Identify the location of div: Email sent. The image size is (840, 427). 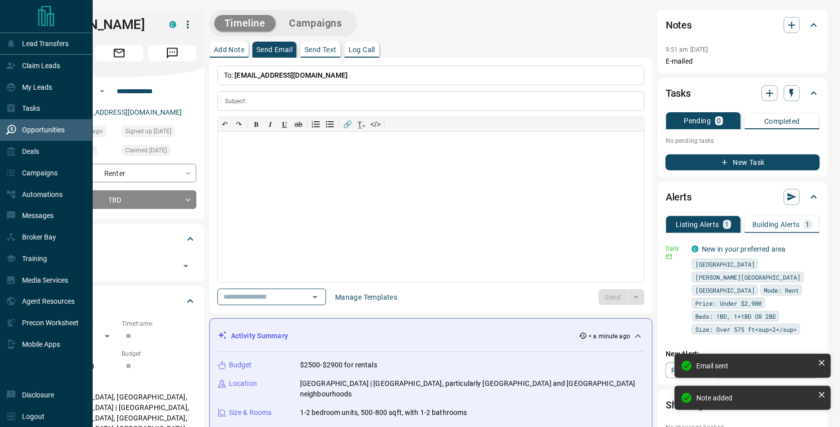
(755, 366).